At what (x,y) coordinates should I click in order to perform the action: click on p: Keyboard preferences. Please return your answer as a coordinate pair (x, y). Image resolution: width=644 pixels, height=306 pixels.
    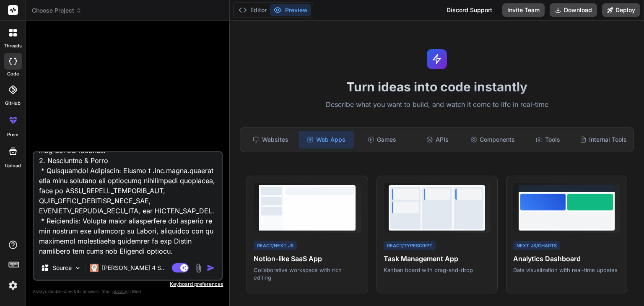
    Looking at the image, I should click on (128, 284).